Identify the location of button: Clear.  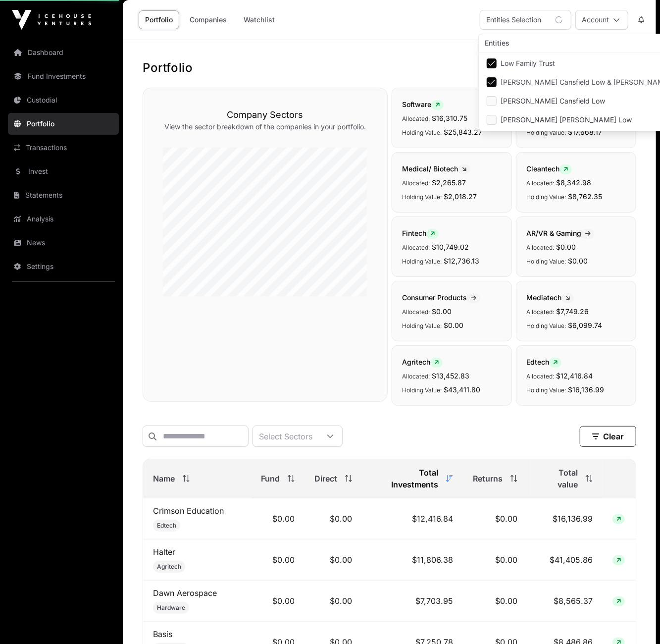
(608, 437).